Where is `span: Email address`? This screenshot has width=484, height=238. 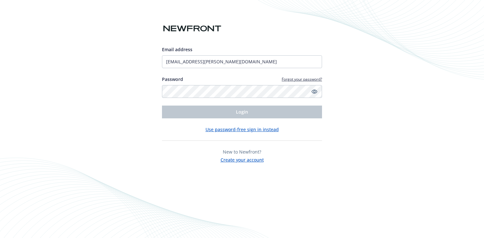 span: Email address is located at coordinates (177, 49).